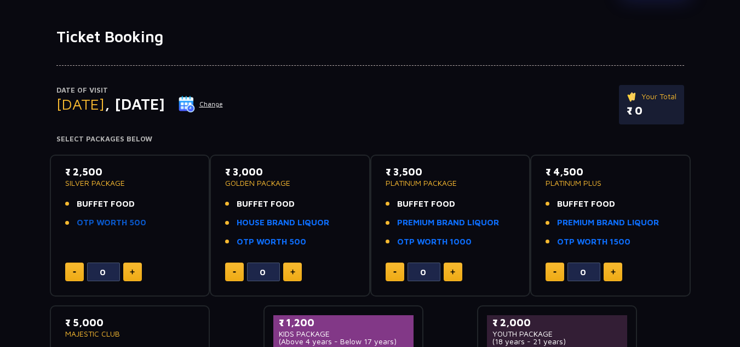 The image size is (740, 347). I want to click on button: Change, so click(200, 104).